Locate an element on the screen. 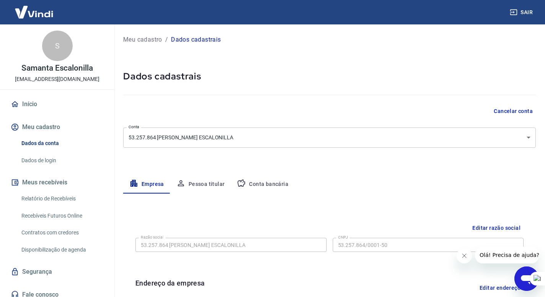 This screenshot has height=297, width=545. a: Início is located at coordinates (57, 104).